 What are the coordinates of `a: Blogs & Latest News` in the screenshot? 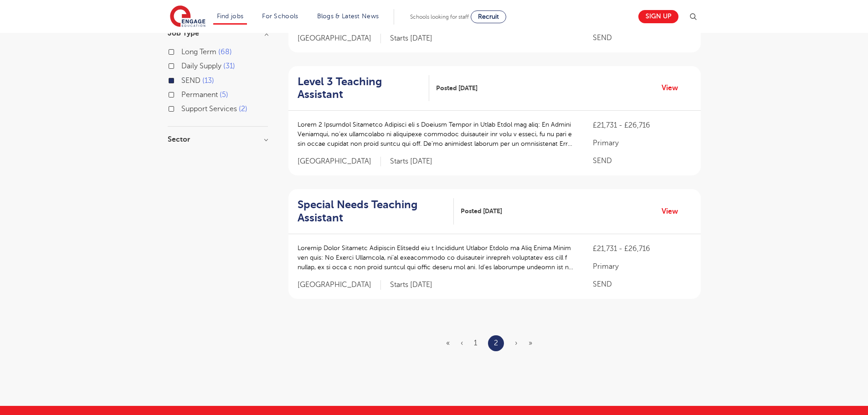 It's located at (348, 16).